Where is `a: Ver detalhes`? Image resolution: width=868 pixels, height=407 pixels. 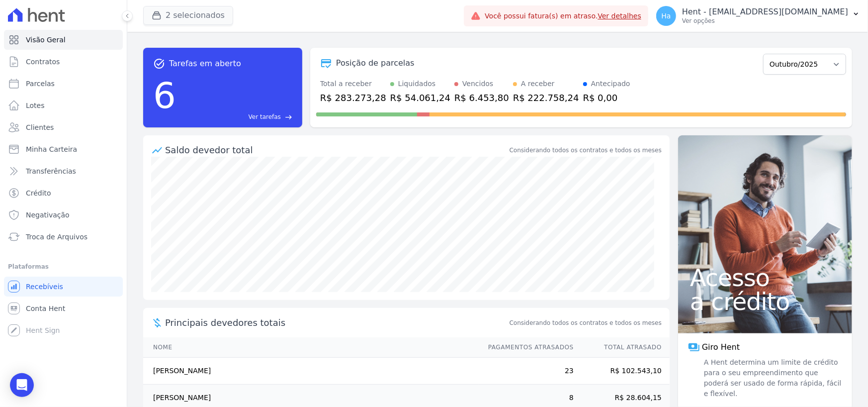
a: Ver detalhes is located at coordinates (620, 16).